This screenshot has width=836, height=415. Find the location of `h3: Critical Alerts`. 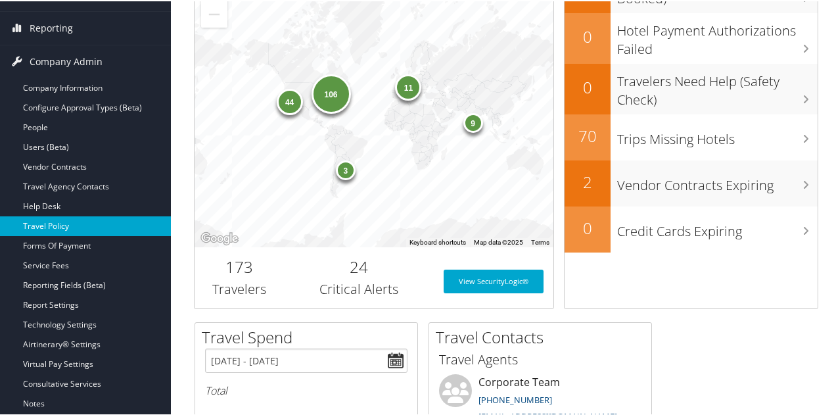

h3: Critical Alerts is located at coordinates (358, 288).